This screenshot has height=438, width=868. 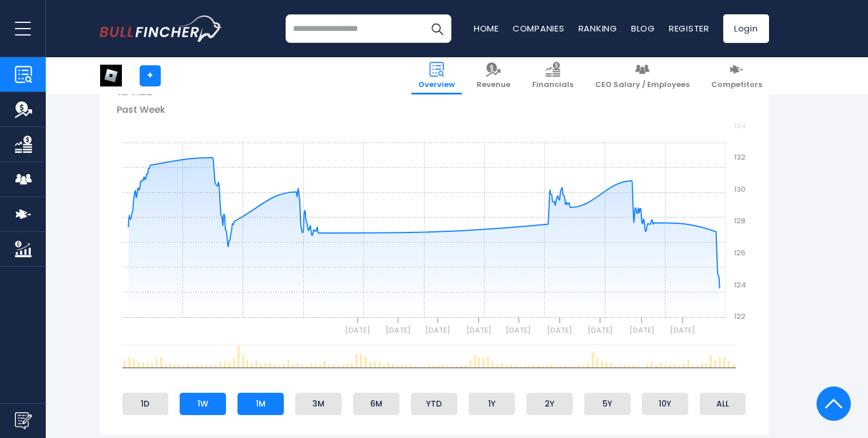 I want to click on img: RBLX logo, so click(x=111, y=76).